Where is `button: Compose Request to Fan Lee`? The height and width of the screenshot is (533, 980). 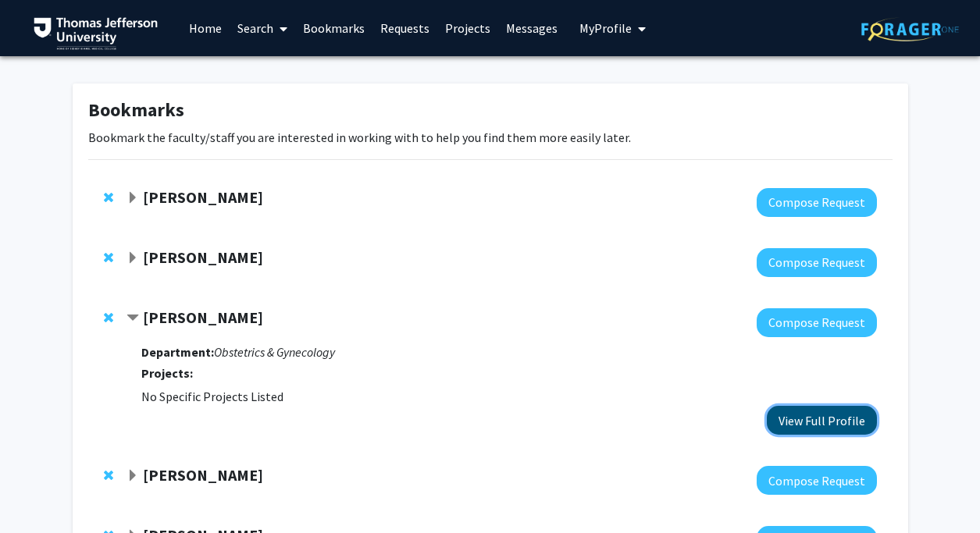 button: Compose Request to Fan Lee is located at coordinates (816, 322).